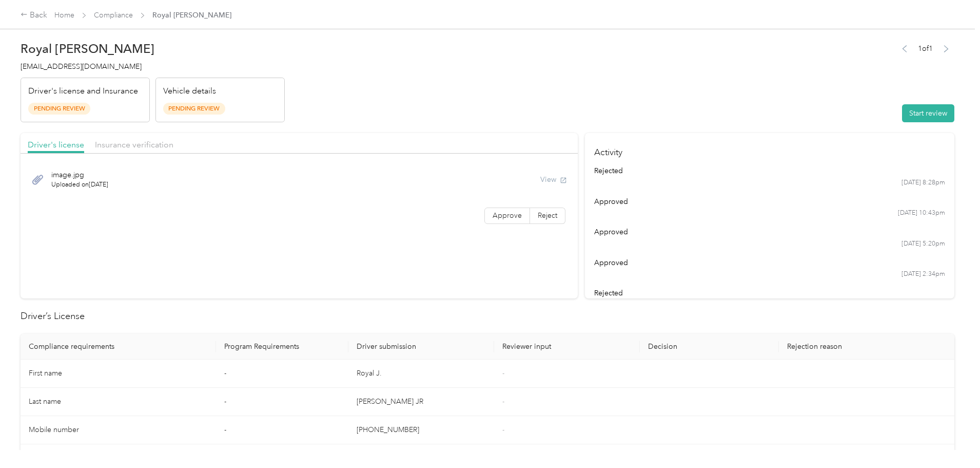  What do you see at coordinates (189, 92) in the screenshot?
I see `p: Vehicle details` at bounding box center [189, 92].